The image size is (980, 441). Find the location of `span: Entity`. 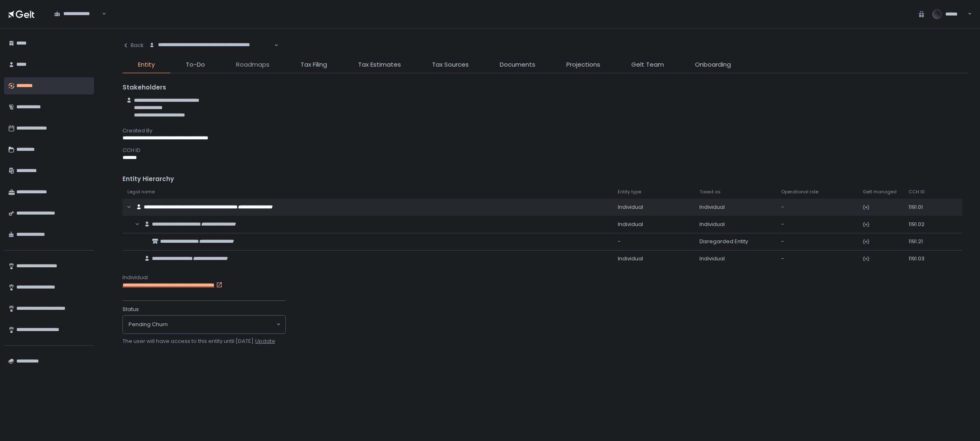

span: Entity is located at coordinates (146, 65).